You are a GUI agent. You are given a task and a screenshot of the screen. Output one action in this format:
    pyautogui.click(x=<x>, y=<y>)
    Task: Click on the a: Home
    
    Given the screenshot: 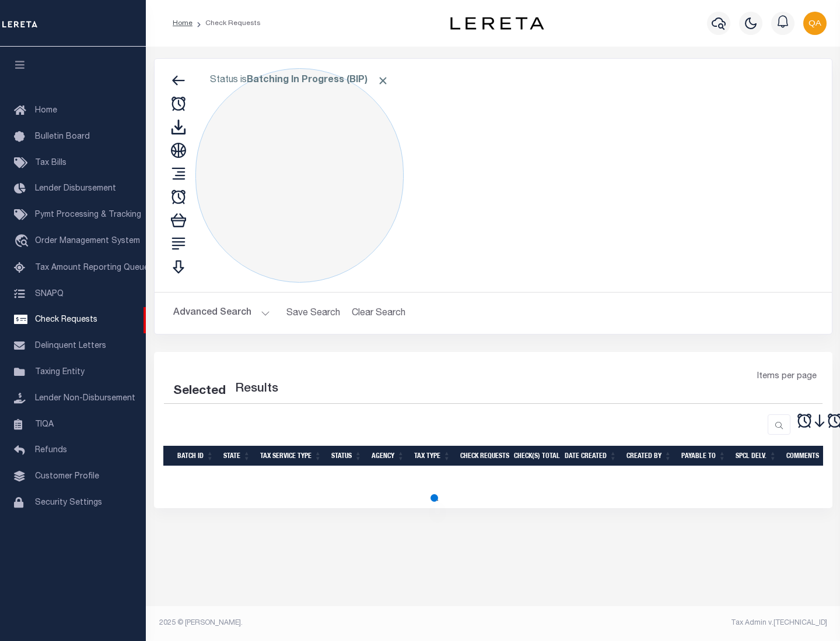 What is the action you would take?
    pyautogui.click(x=183, y=23)
    